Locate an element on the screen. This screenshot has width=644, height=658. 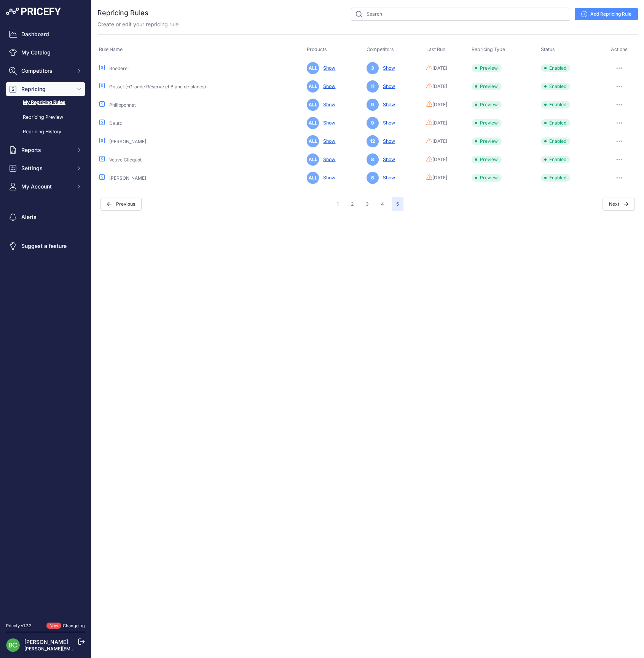
a: Dashboard is located at coordinates (45, 35).